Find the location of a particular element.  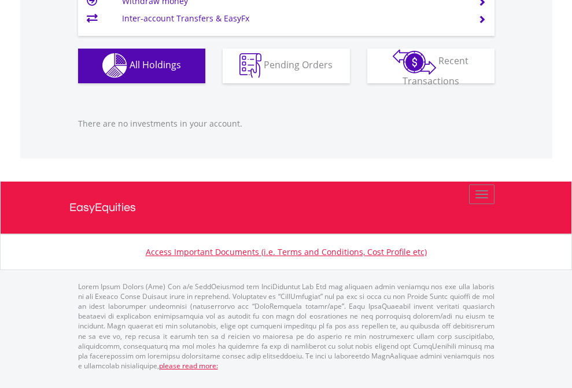

img: transactions-zar-wht.png is located at coordinates (414, 62).